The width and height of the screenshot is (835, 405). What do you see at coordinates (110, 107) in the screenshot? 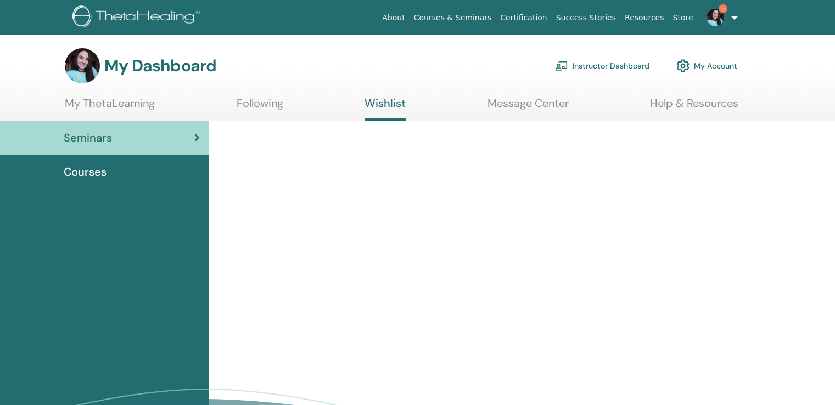
I see `a: My ThetaLearning` at bounding box center [110, 107].